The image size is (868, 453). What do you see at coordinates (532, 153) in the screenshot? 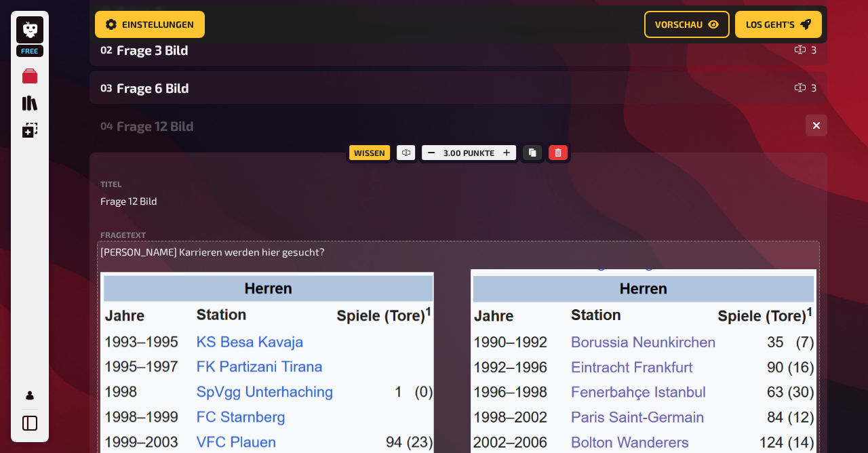
I see `button: Kopieren` at bounding box center [532, 153].